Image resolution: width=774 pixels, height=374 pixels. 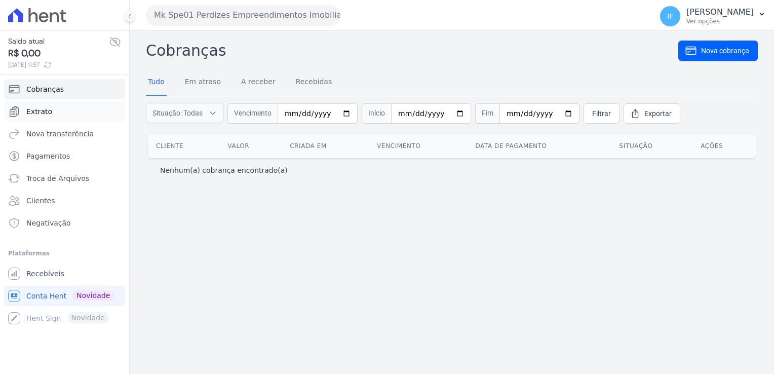 What do you see at coordinates (184, 113) in the screenshot?
I see `button: Situação: Todas` at bounding box center [184, 113].